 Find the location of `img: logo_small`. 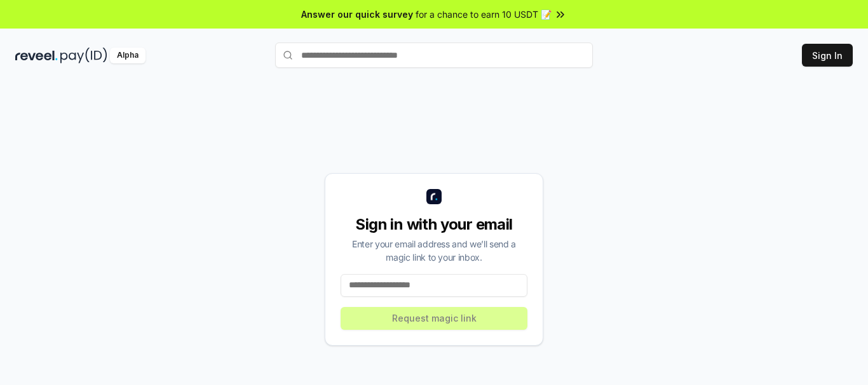

img: logo_small is located at coordinates (434, 197).